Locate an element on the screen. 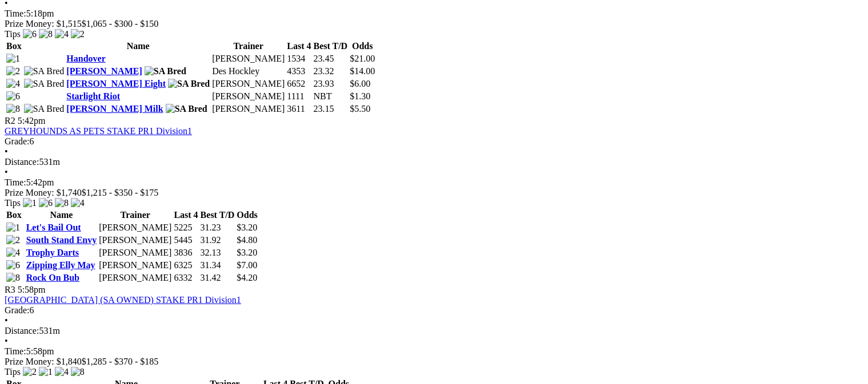  th: Name is located at coordinates (138, 46).